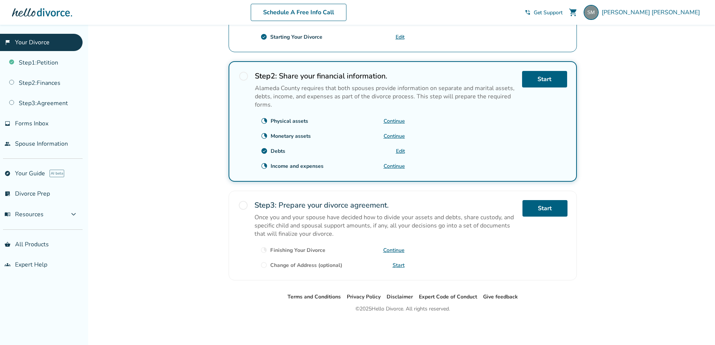  Describe the element at coordinates (385, 76) in the screenshot. I see `h2: Share your financial information.` at that location.